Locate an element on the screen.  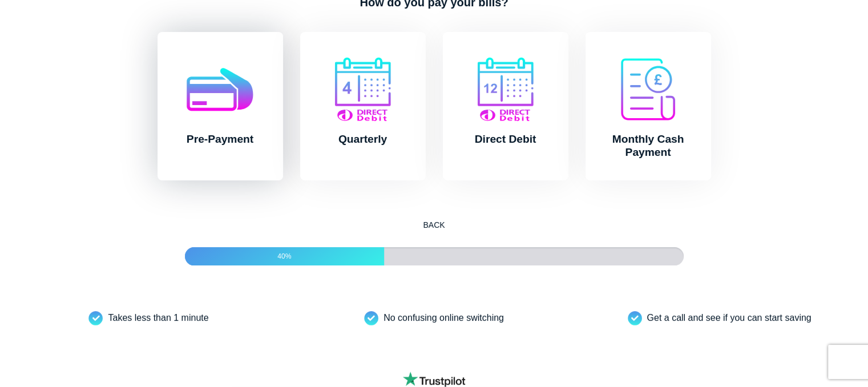
button: Back is located at coordinates (434, 225).